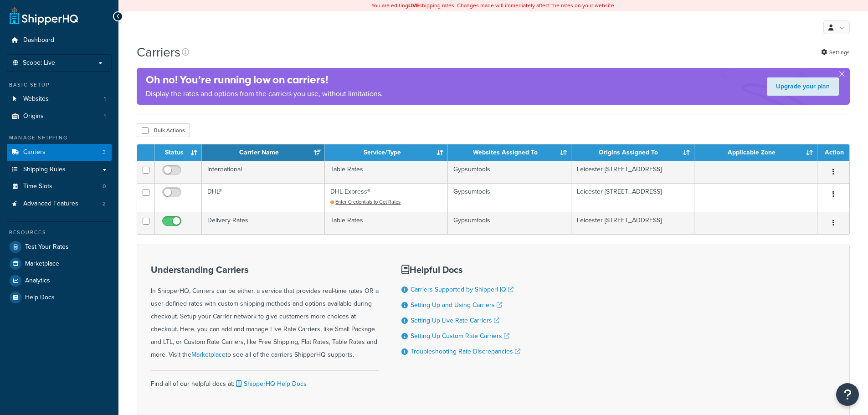 This screenshot has height=415, width=868. I want to click on span: Carriers, so click(34, 152).